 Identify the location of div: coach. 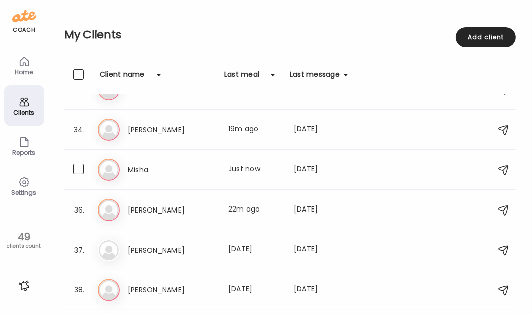
(24, 30).